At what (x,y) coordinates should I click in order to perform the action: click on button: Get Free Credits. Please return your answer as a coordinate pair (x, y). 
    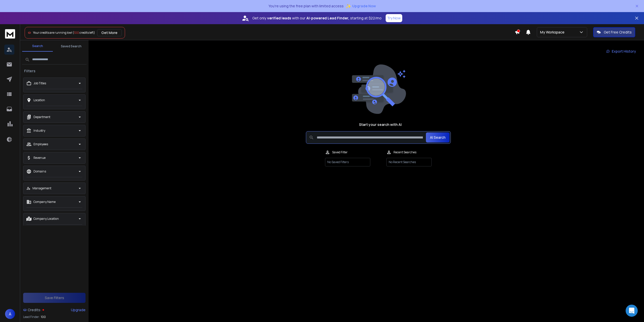
    Looking at the image, I should click on (614, 32).